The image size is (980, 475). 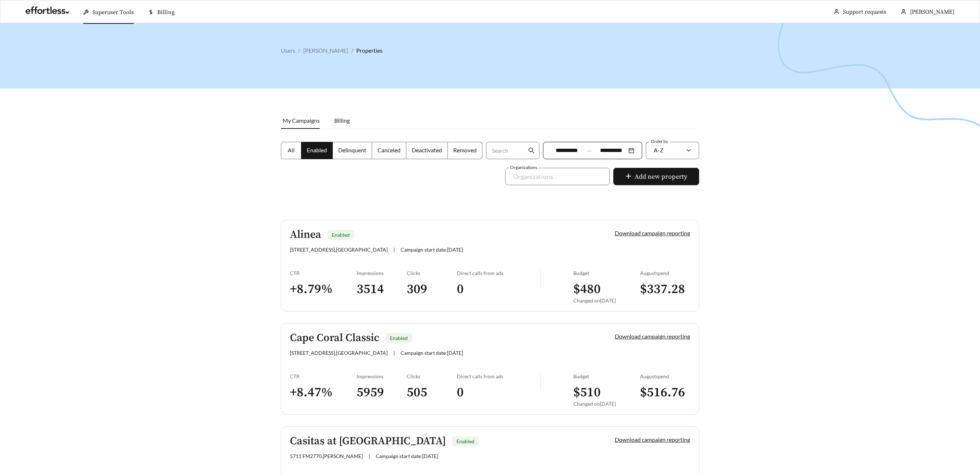 I want to click on span: Canceled, so click(x=389, y=150).